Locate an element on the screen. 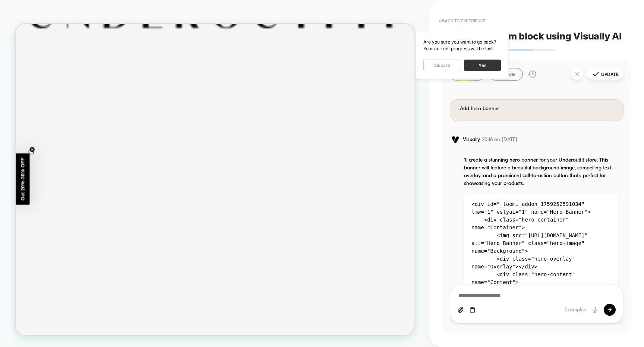 The image size is (644, 347). div: Are you sure you want to go back? Your current progress will be lost. is located at coordinates (462, 45).